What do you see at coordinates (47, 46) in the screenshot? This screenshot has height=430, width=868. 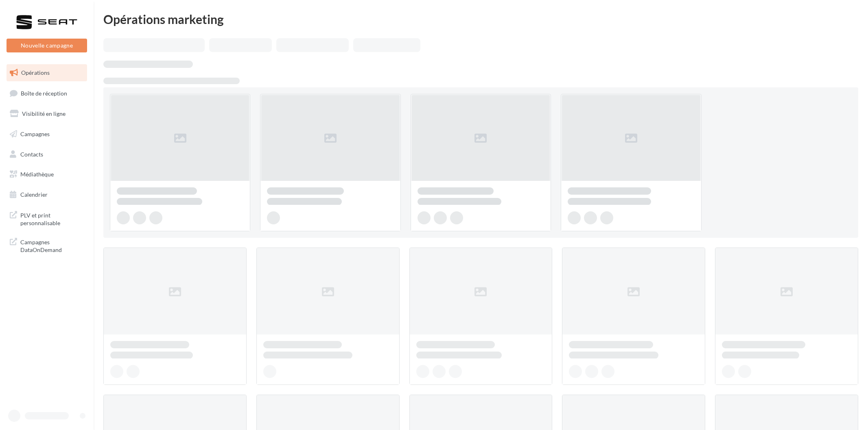 I see `button: Nouvelle campagne` at bounding box center [47, 46].